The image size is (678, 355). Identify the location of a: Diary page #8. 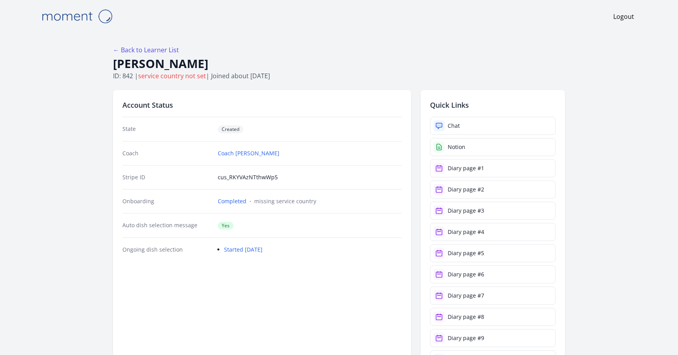
(493, 316).